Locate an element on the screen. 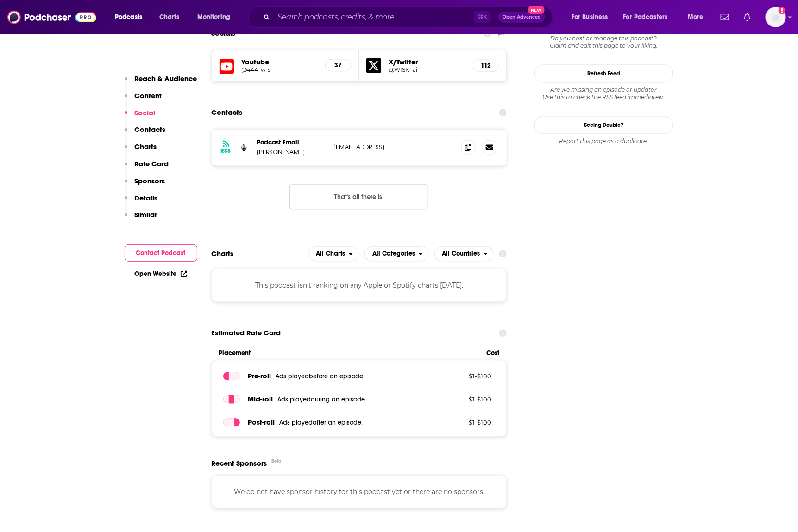 The height and width of the screenshot is (532, 798). p: Social is located at coordinates (145, 113).